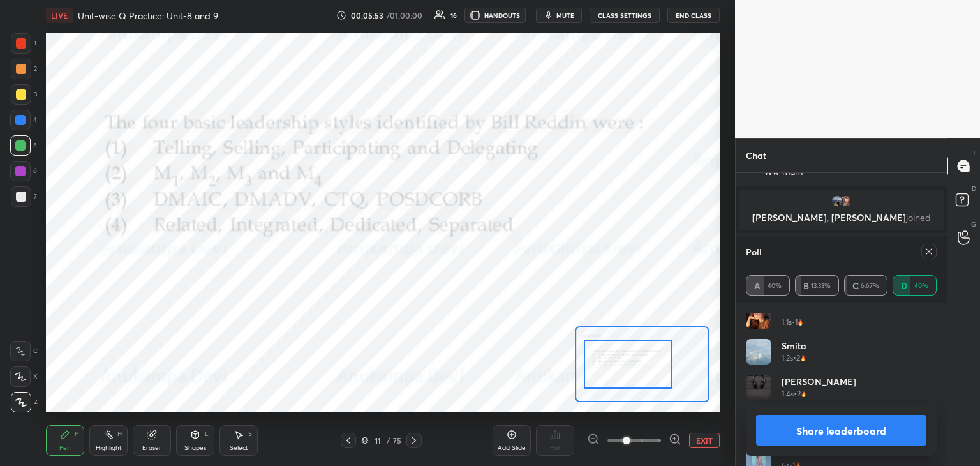 This screenshot has height=466, width=980. I want to click on div: P, so click(77, 434).